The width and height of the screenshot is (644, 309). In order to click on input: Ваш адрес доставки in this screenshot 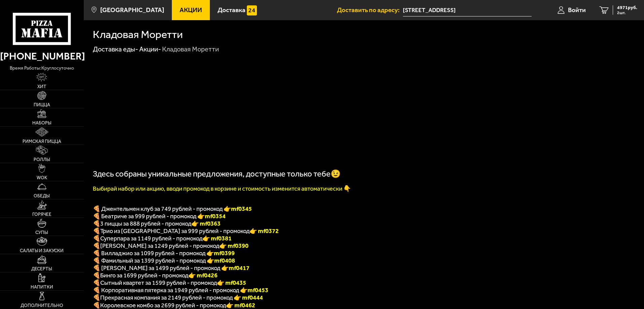, I will do `click(467, 10)`.